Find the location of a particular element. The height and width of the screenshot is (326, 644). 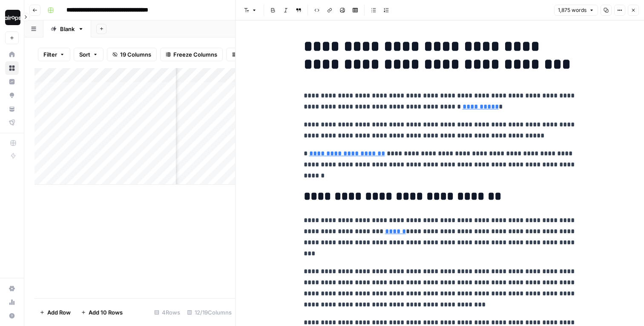

span: 19 Columns is located at coordinates (135, 54).